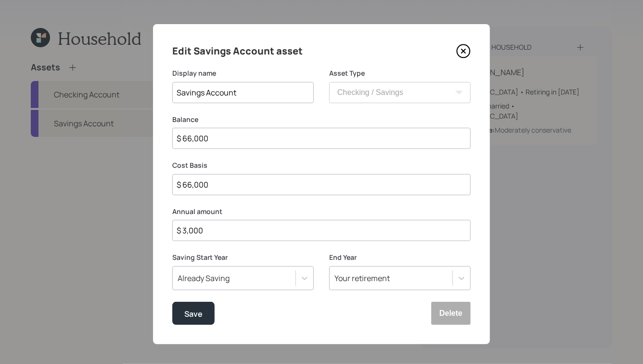 The width and height of the screenshot is (643, 364). I want to click on label: Saving Start Year, so click(243, 257).